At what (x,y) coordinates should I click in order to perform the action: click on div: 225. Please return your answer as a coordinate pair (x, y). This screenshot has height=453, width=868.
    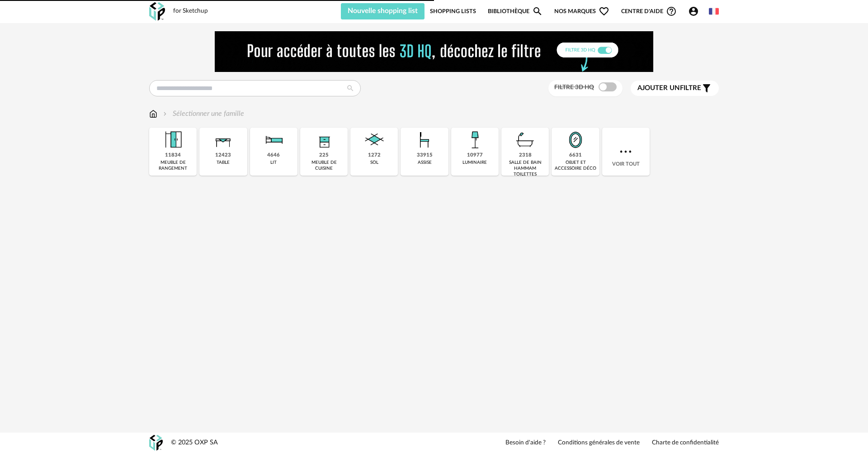
    Looking at the image, I should click on (324, 155).